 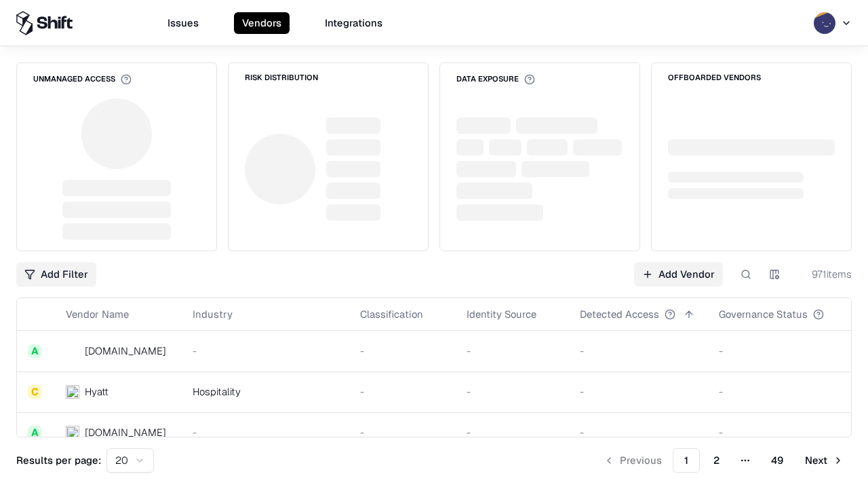 What do you see at coordinates (35, 392) in the screenshot?
I see `div: C` at bounding box center [35, 392].